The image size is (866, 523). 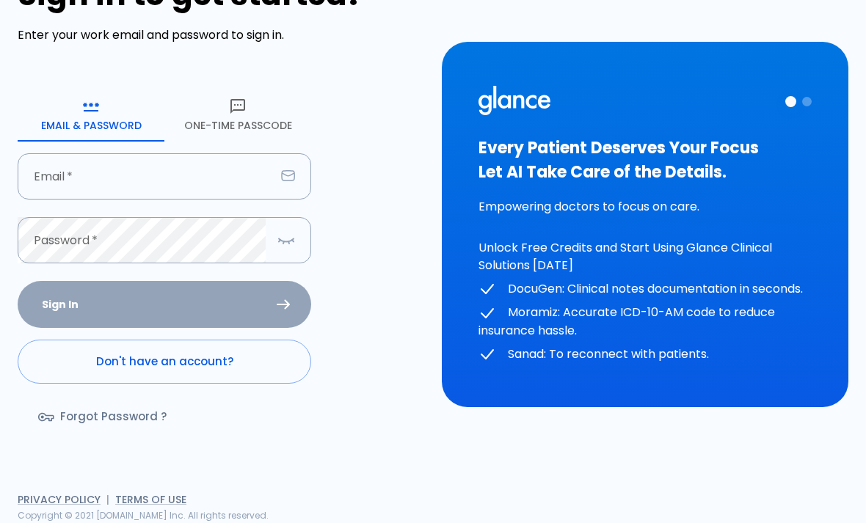 What do you see at coordinates (645, 321) in the screenshot?
I see `p: Moramiz: Accurate ICD-10-AM code to reduce insurance hassle.` at bounding box center [645, 321].